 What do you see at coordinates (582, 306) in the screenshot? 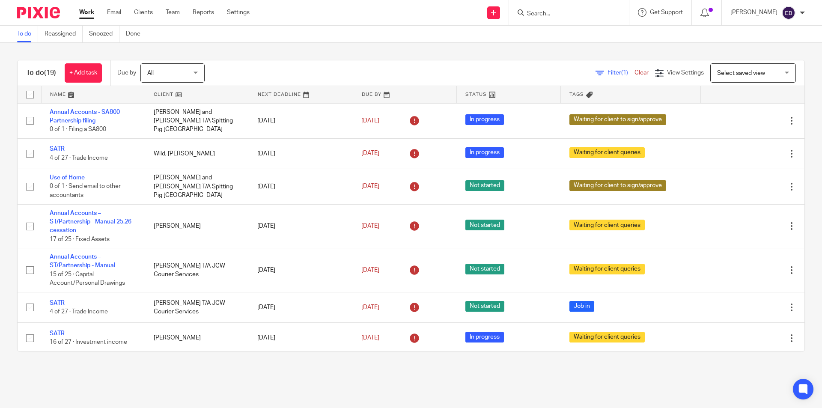
I see `span: Job in` at bounding box center [582, 306].